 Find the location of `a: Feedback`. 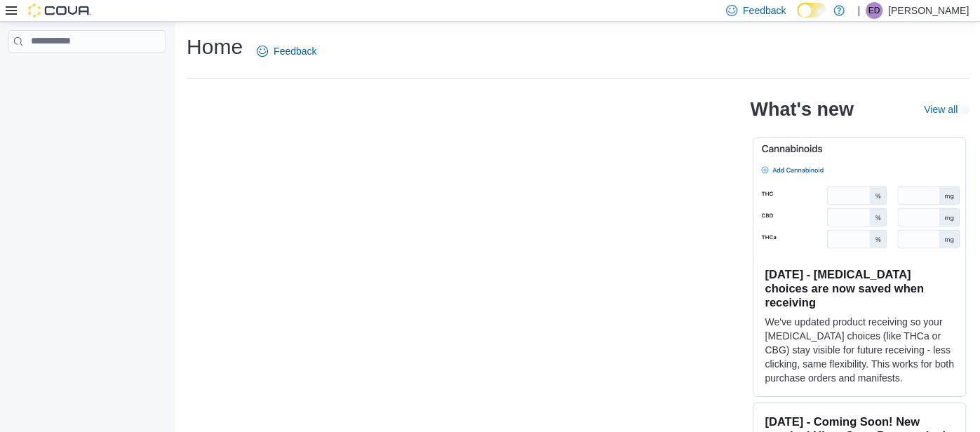

a: Feedback is located at coordinates (286, 51).